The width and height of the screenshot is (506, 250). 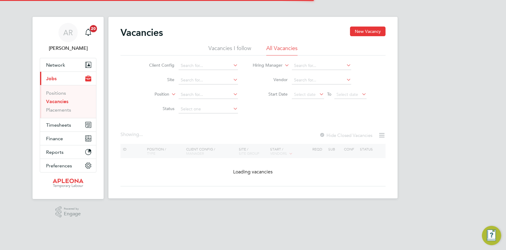 I want to click on h2: Vacancies, so click(x=142, y=33).